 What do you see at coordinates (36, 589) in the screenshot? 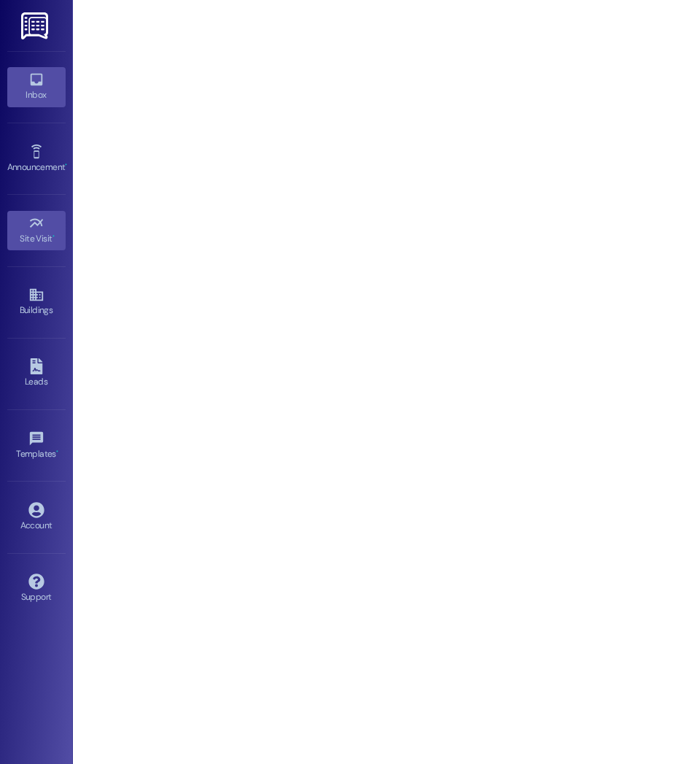
I see `a: Support` at bounding box center [36, 589].